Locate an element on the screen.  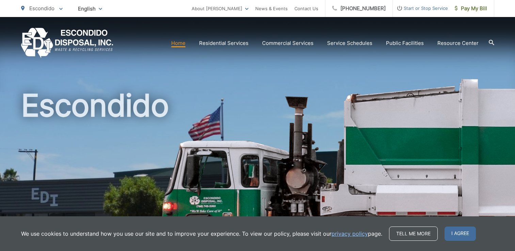
span: English is located at coordinates (90, 9).